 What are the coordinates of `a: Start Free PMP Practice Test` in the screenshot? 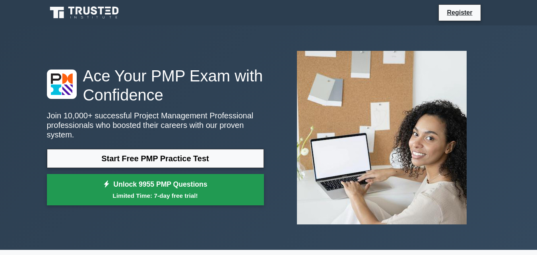 It's located at (155, 159).